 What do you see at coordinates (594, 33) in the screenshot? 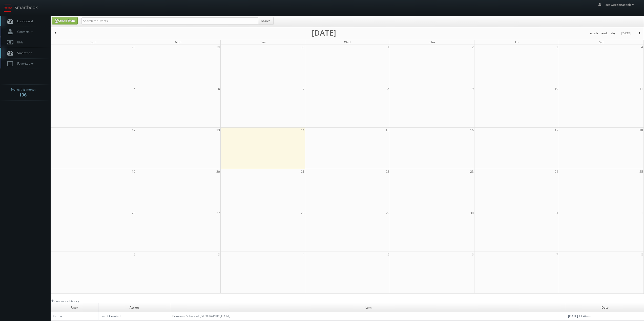
I see `button: month` at bounding box center [594, 33].